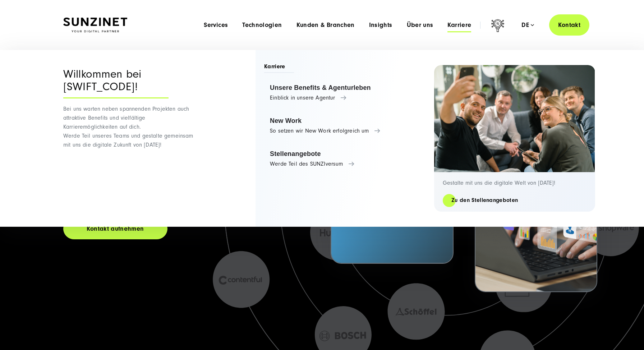  I want to click on a: Insights, so click(381, 25).